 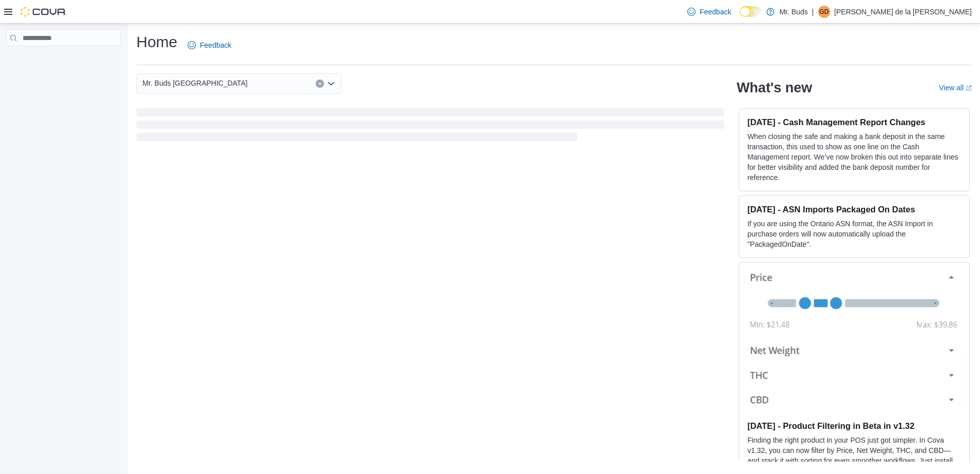 What do you see at coordinates (739, 17) in the screenshot?
I see `span: Dark Mode` at bounding box center [739, 17].